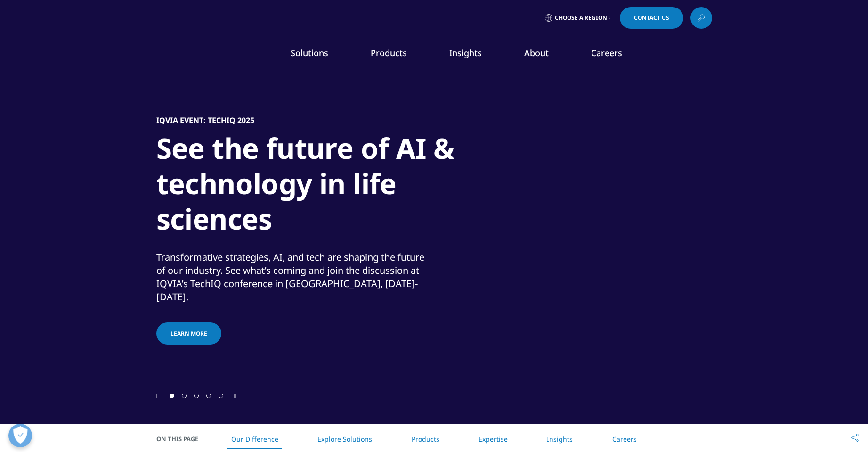 This screenshot has width=868, height=452. Describe the element at coordinates (310, 53) in the screenshot. I see `a: Solutions` at that location.